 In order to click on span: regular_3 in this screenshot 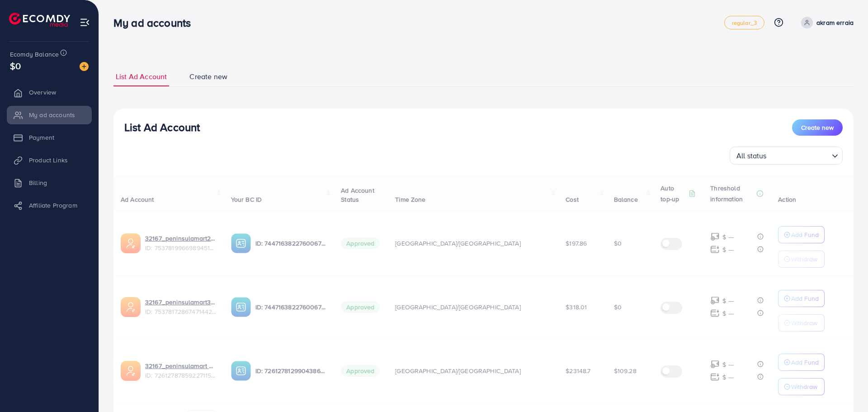, I will do `click(744, 23)`.